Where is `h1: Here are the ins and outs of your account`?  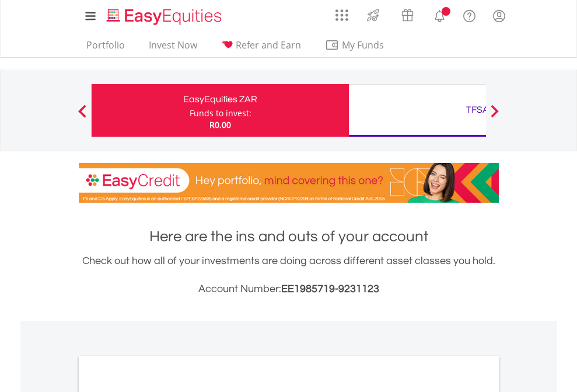 h1: Here are the ins and outs of your account is located at coordinates (289, 236).